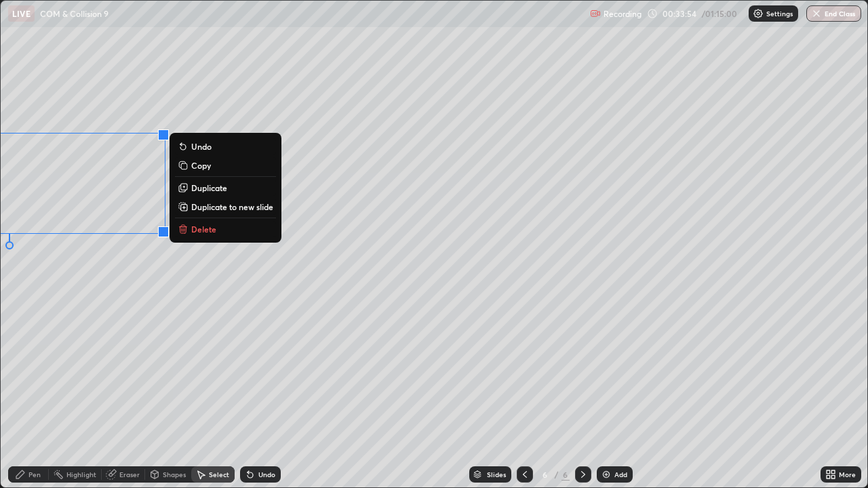 The height and width of the screenshot is (488, 868). Describe the element at coordinates (620, 474) in the screenshot. I see `div: Add` at that location.